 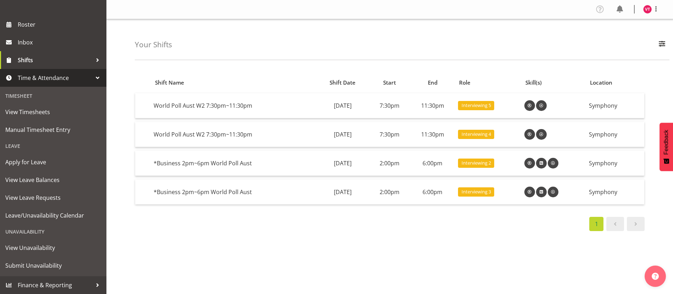 I want to click on span: Shifts, so click(x=55, y=60).